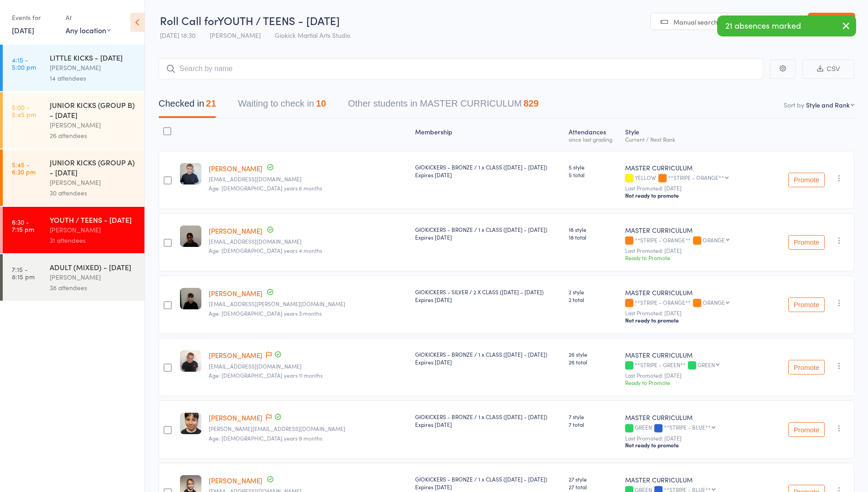 The image size is (868, 492). What do you see at coordinates (93, 287) in the screenshot?
I see `div: 38 attendees` at bounding box center [93, 287].